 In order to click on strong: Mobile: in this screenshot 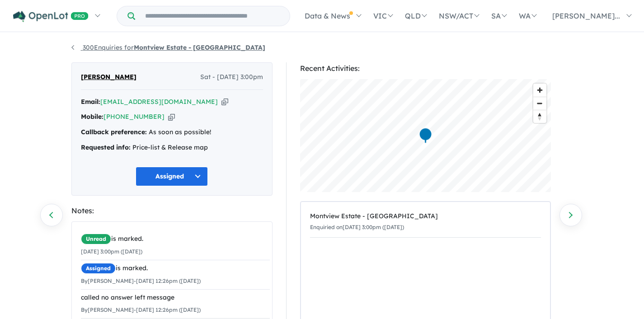, I will do `click(92, 117)`.